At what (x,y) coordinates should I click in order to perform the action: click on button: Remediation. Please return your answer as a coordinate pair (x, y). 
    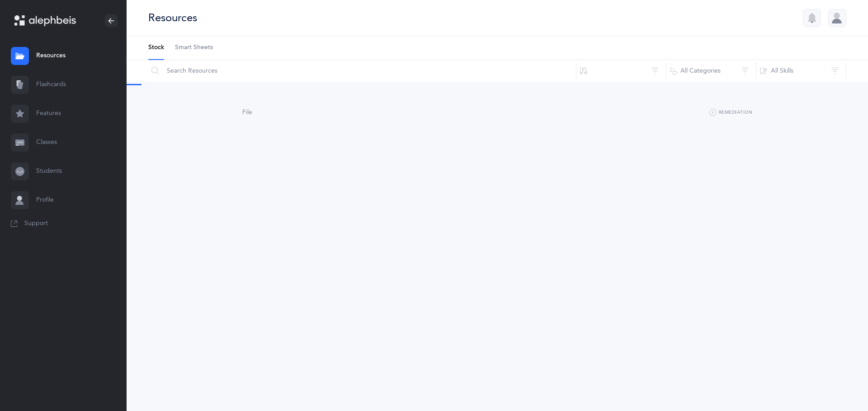
    Looking at the image, I should click on (731, 112).